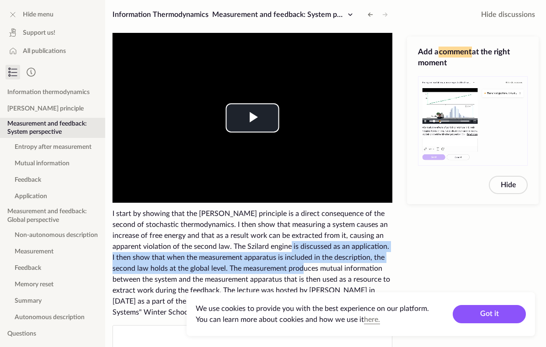  Describe the element at coordinates (489, 314) in the screenshot. I see `button: Got it` at that location.